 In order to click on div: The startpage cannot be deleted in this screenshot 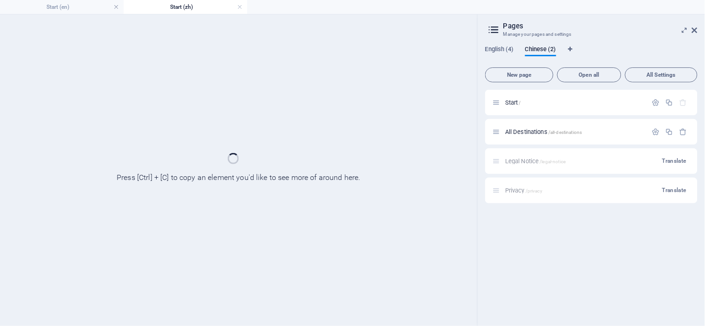, I will do `click(683, 102)`.